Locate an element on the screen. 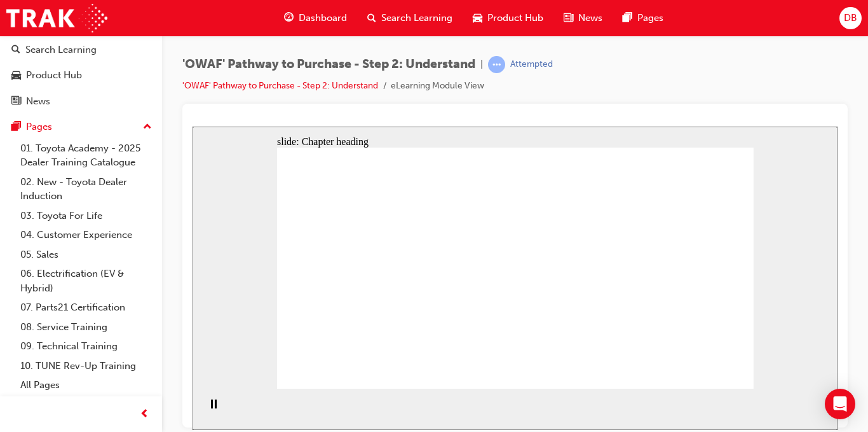 This screenshot has width=868, height=432. a: pages-iconPages is located at coordinates (643, 18).